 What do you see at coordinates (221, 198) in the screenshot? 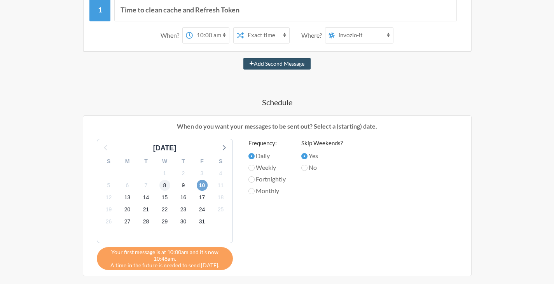
I see `span: Tuesday, November 18, 2025` at bounding box center [221, 198].